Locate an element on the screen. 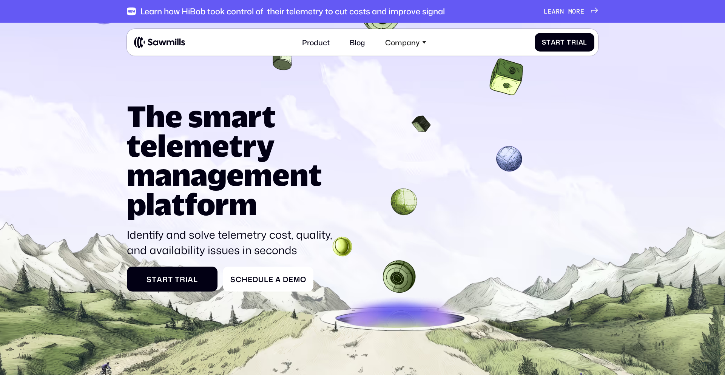 Image resolution: width=725 pixels, height=375 pixels. a: Learnmore is located at coordinates (571, 11).